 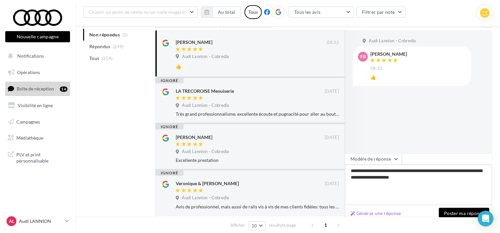 I want to click on span: AL, so click(x=11, y=221).